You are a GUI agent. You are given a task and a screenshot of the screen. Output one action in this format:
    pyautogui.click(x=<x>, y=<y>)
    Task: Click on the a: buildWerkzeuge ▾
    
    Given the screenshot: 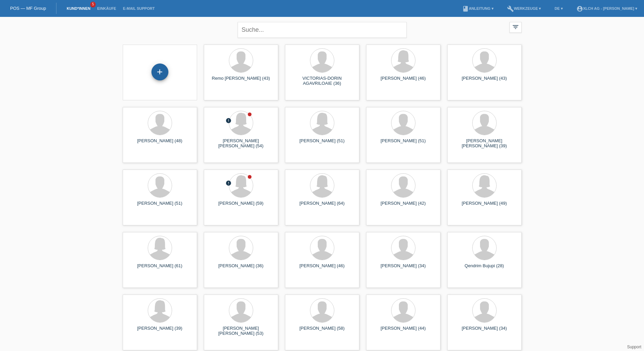 What is the action you would take?
    pyautogui.click(x=524, y=9)
    